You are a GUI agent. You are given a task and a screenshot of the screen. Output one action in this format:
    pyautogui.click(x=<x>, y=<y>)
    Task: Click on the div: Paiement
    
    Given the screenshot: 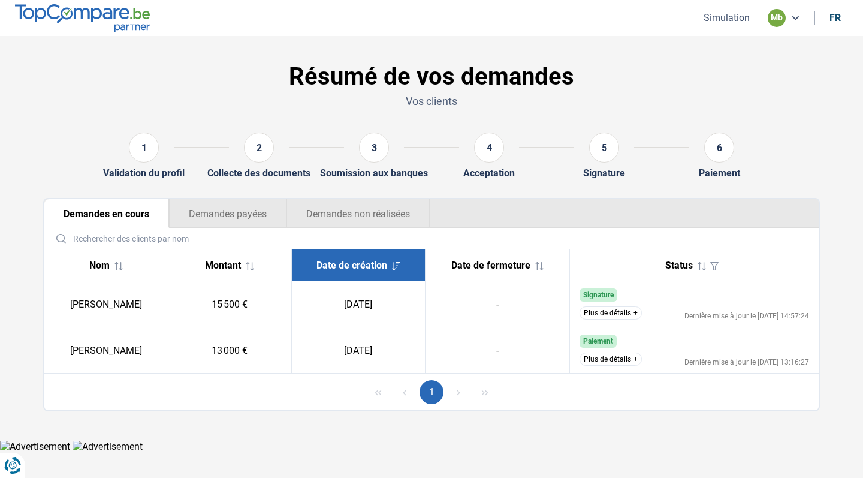 What is the action you would take?
    pyautogui.click(x=719, y=173)
    